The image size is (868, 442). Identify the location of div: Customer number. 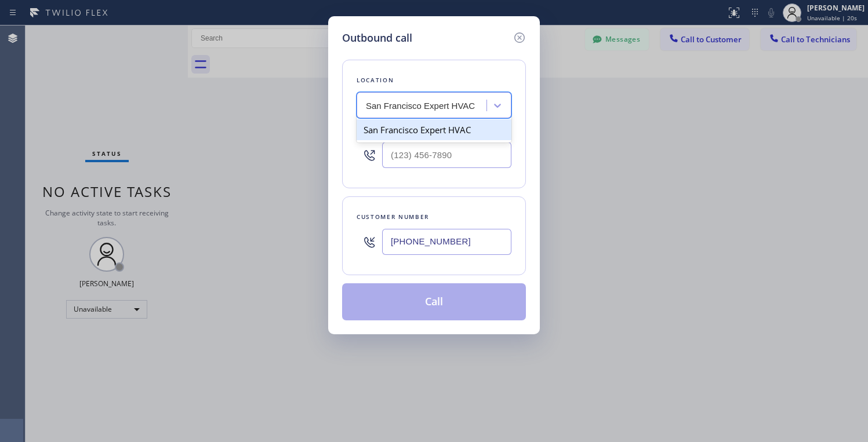
(434, 217).